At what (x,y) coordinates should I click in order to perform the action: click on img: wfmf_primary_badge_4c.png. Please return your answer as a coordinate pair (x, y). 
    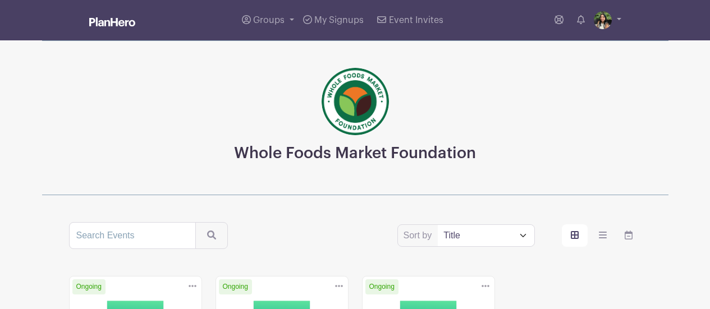
    Looking at the image, I should click on (355, 102).